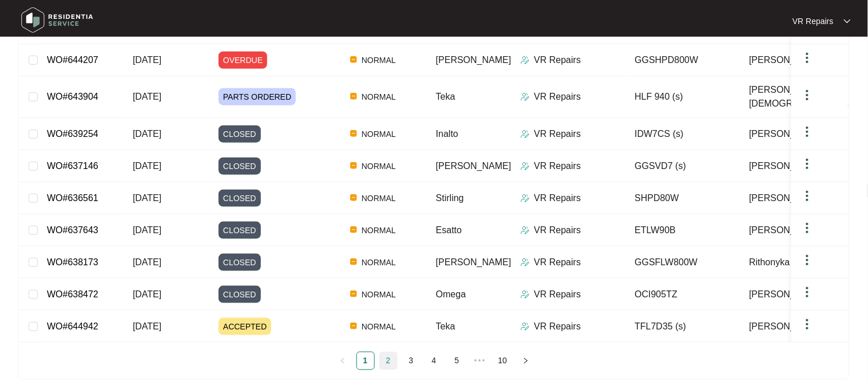 The image size is (868, 381). I want to click on span: Omega, so click(451, 293).